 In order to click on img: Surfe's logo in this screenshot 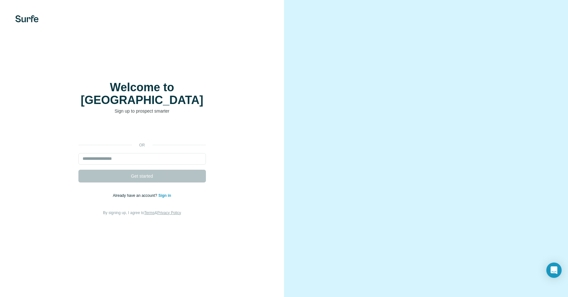, I will do `click(27, 19)`.